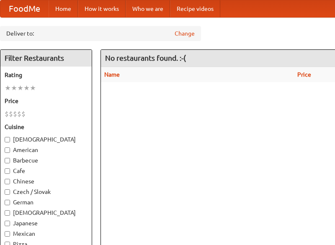  Describe the element at coordinates (46, 234) in the screenshot. I see `label: Mexican` at that location.